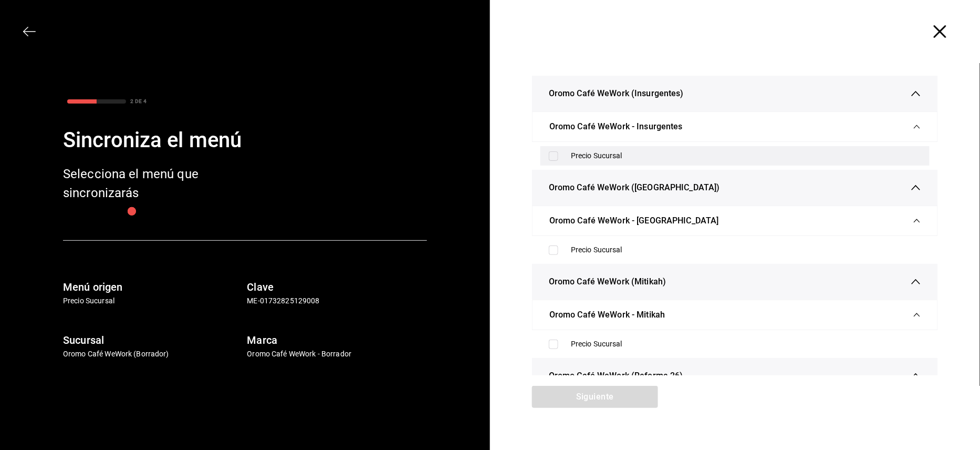  Describe the element at coordinates (153, 287) in the screenshot. I see `h6: Menú origen` at that location.